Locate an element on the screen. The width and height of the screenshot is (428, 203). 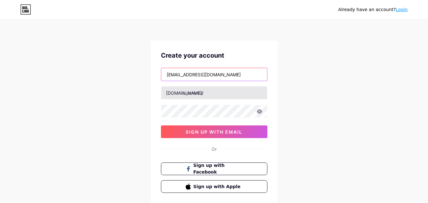
input: username is located at coordinates (214, 93).